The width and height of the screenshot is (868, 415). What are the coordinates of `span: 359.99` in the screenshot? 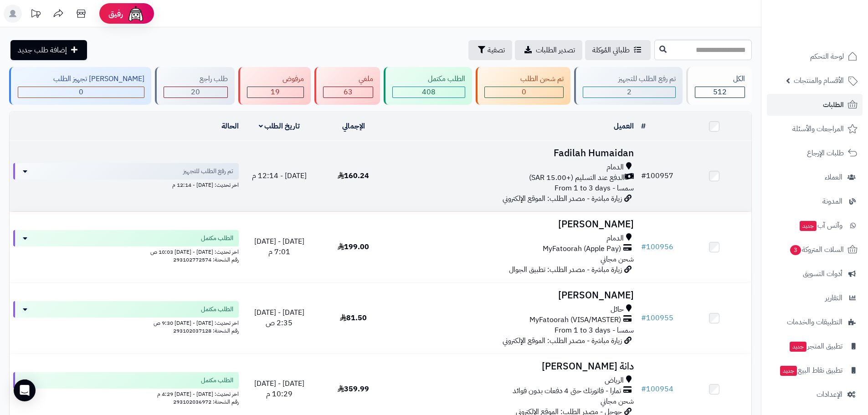 It's located at (353, 389).